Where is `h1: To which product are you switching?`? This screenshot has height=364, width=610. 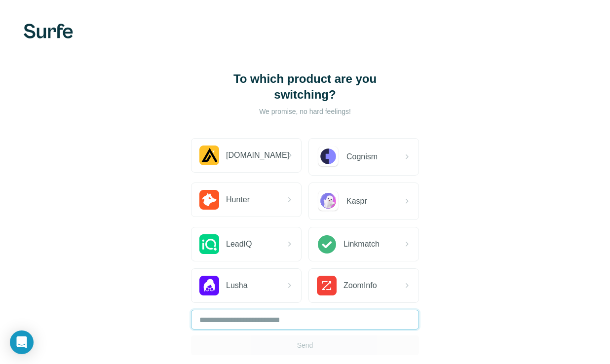 h1: To which product are you switching? is located at coordinates (305, 87).